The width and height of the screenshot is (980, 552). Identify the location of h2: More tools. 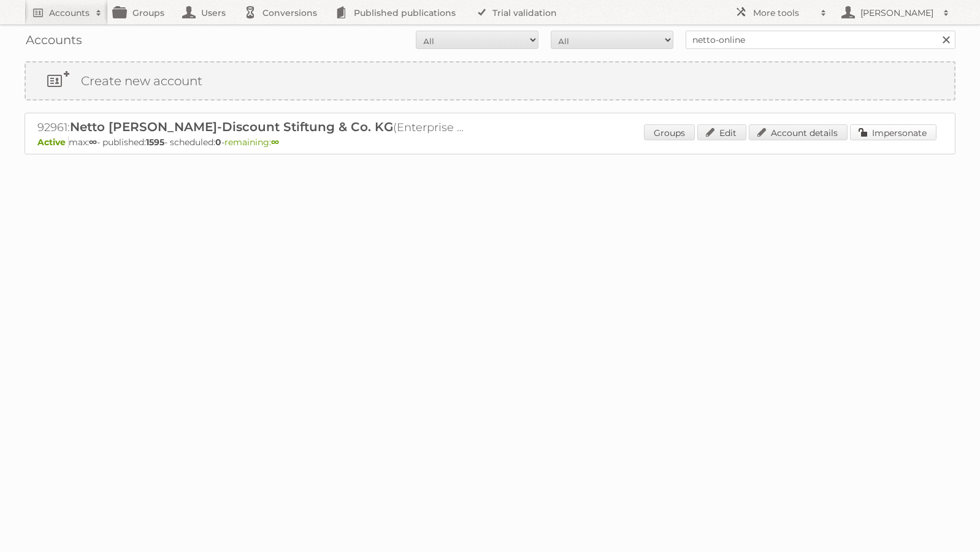
(784, 12).